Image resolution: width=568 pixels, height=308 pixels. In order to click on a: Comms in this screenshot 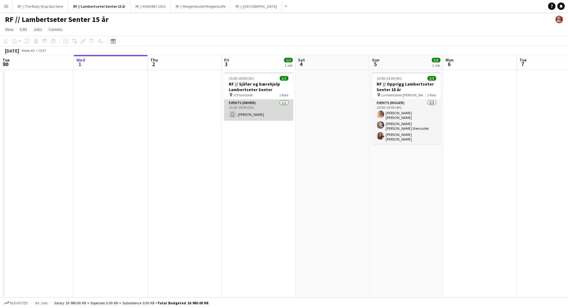, I will do `click(55, 29)`.